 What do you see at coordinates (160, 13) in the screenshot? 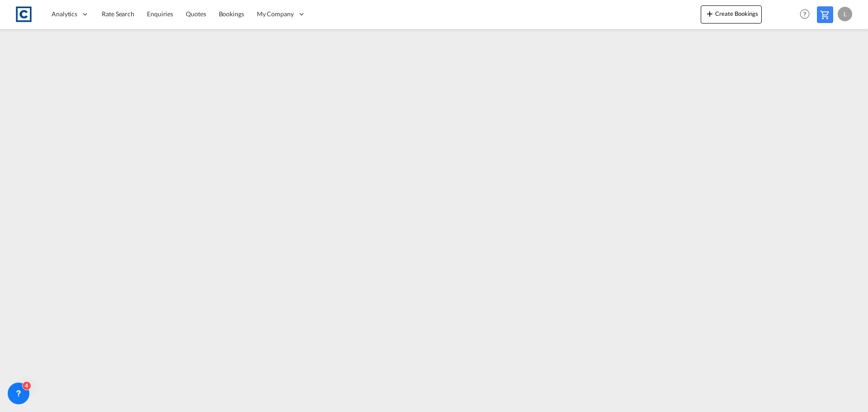
I see `span: Enquiries` at bounding box center [160, 13].